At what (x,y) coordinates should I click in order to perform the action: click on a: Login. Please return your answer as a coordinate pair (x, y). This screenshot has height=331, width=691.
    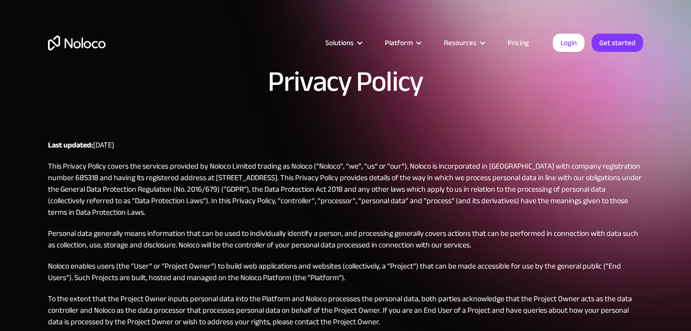
    Looking at the image, I should click on (569, 43).